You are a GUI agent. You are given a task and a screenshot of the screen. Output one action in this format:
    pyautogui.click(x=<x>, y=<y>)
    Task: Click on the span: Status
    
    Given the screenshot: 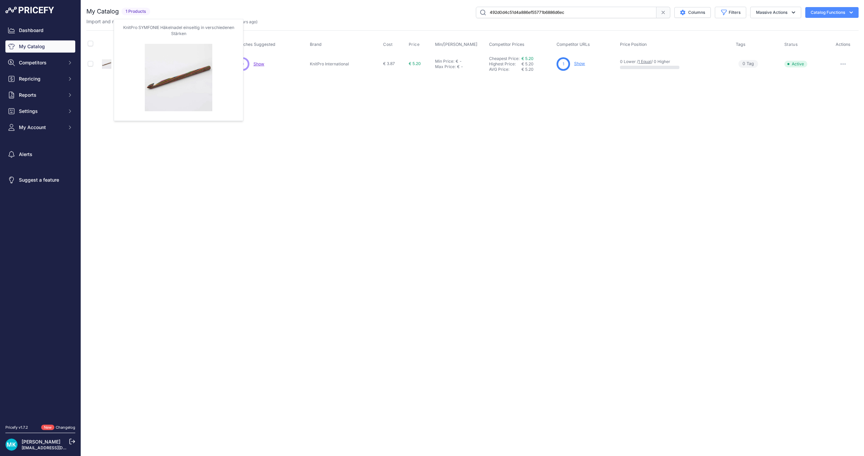 What is the action you would take?
    pyautogui.click(x=791, y=45)
    